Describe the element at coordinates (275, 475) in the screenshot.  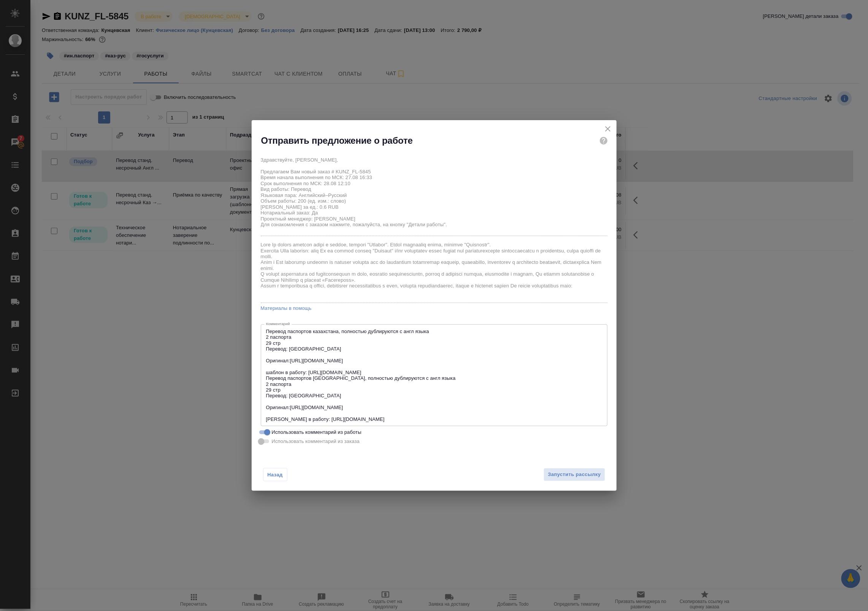
I see `button: Назад` at that location.